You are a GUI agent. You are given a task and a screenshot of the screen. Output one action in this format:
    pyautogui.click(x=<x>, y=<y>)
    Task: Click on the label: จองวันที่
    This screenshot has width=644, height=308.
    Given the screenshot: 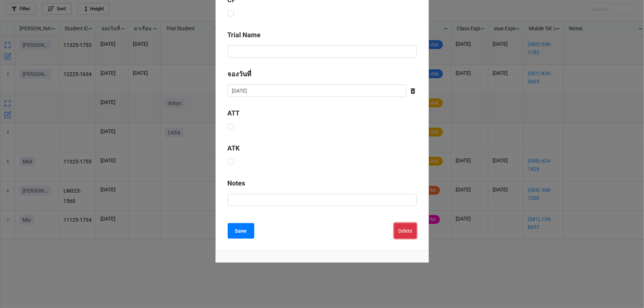 What is the action you would take?
    pyautogui.click(x=240, y=74)
    